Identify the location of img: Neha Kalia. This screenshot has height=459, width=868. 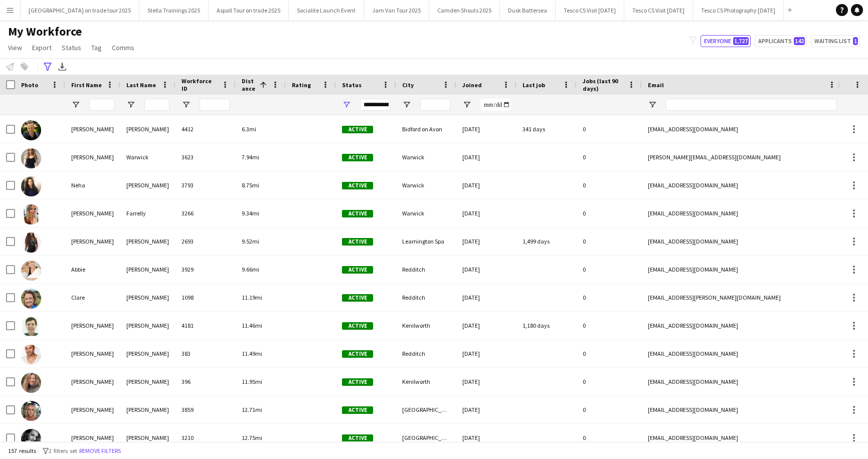
(31, 186).